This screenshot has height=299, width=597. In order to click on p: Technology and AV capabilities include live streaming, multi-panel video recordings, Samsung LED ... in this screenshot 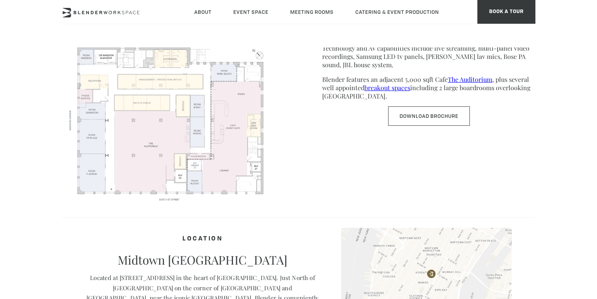, I will do `click(429, 56)`.